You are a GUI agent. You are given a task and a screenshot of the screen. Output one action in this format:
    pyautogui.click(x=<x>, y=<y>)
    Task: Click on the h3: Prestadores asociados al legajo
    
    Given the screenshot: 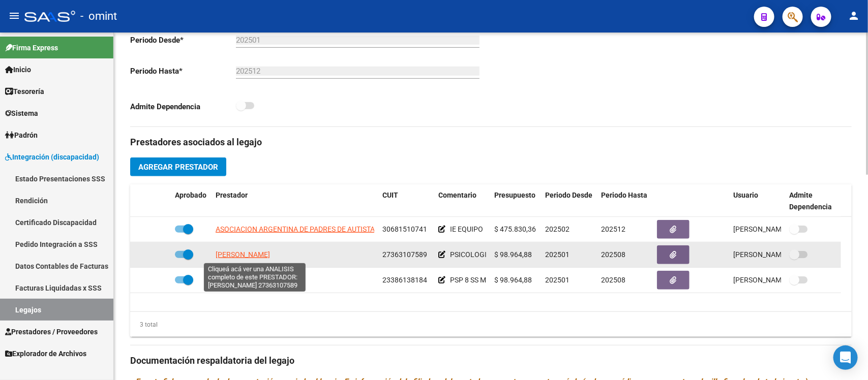 What is the action you would take?
    pyautogui.click(x=491, y=142)
    